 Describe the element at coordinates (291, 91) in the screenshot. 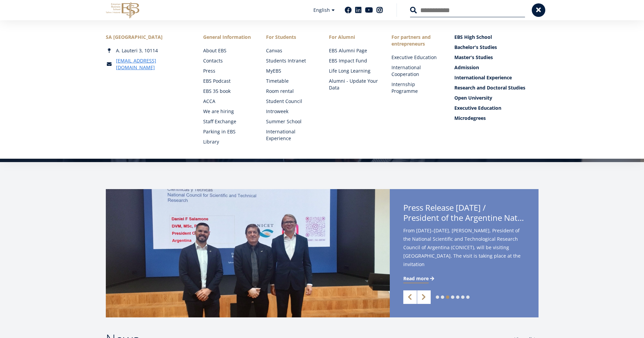

I see `a: Room rental` at that location.